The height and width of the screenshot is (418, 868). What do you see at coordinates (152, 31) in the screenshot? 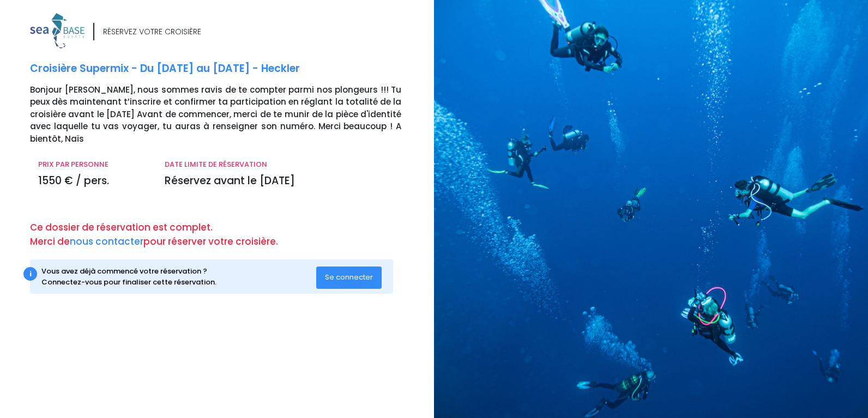
I see `div: RÉSERVEZ VOTRE CROISIÈRE` at bounding box center [152, 31].